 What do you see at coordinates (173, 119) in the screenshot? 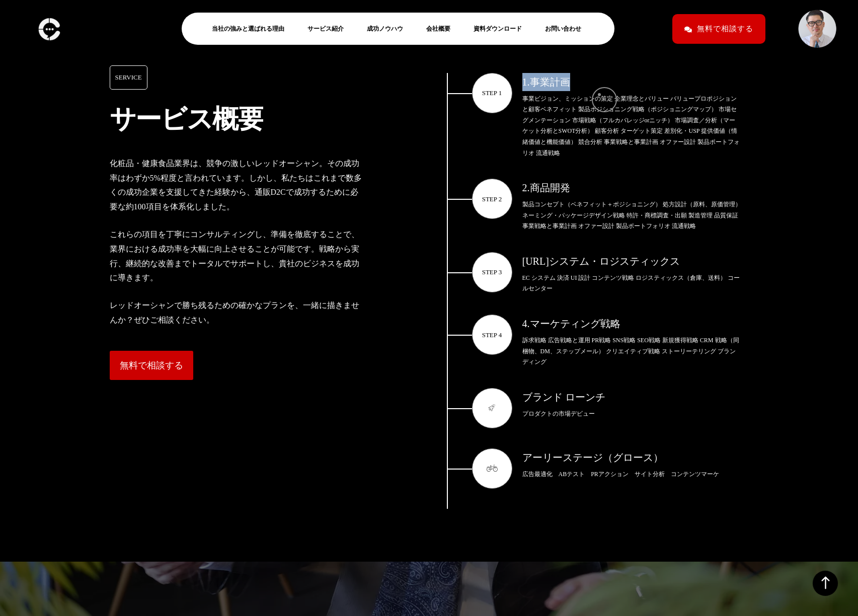
I see `div: ビ` at bounding box center [173, 119].